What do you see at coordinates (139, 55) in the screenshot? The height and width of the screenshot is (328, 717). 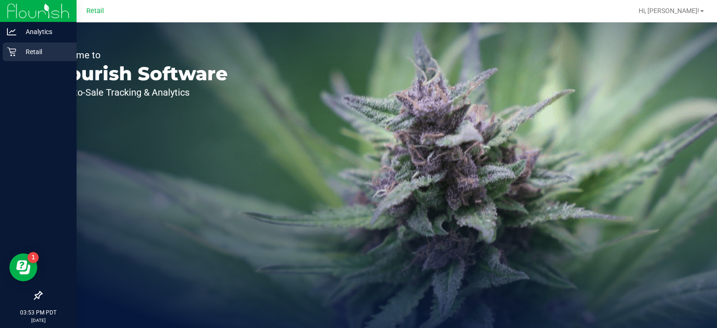 I see `p: Welcome to` at bounding box center [139, 55].